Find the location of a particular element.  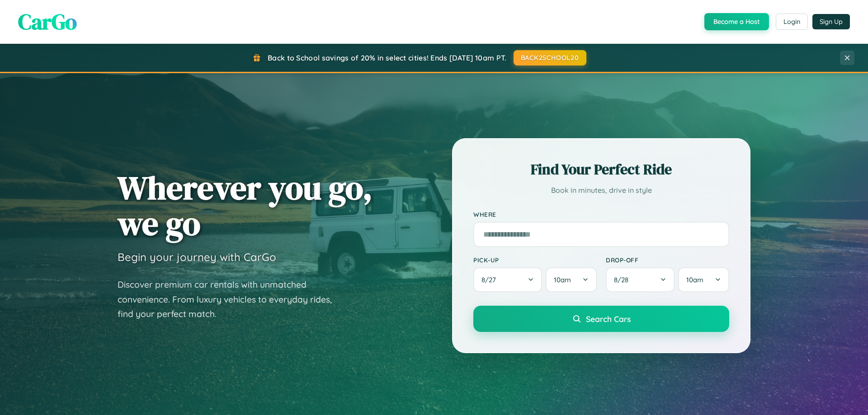

h3: Begin your journey with CarGo is located at coordinates (197, 257).